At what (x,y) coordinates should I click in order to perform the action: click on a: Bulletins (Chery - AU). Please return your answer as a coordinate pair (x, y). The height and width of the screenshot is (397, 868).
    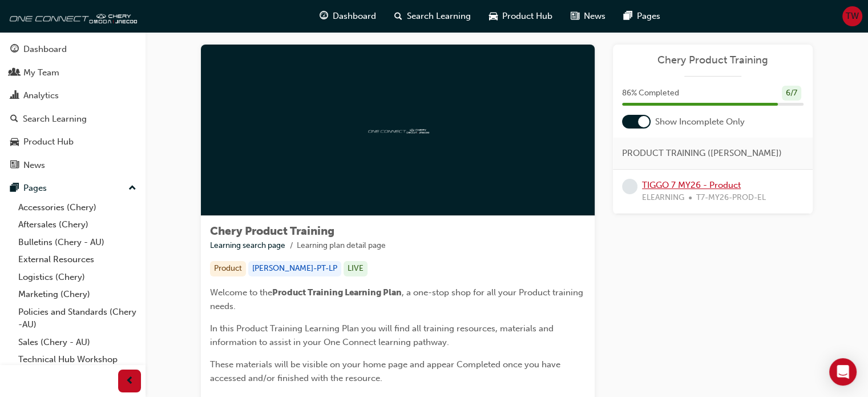
    Looking at the image, I should click on (77, 242).